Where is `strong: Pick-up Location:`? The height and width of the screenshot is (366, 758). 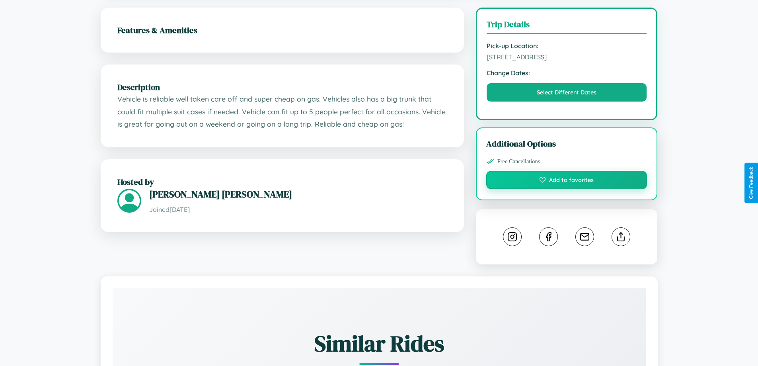 strong: Pick-up Location: is located at coordinates (567, 46).